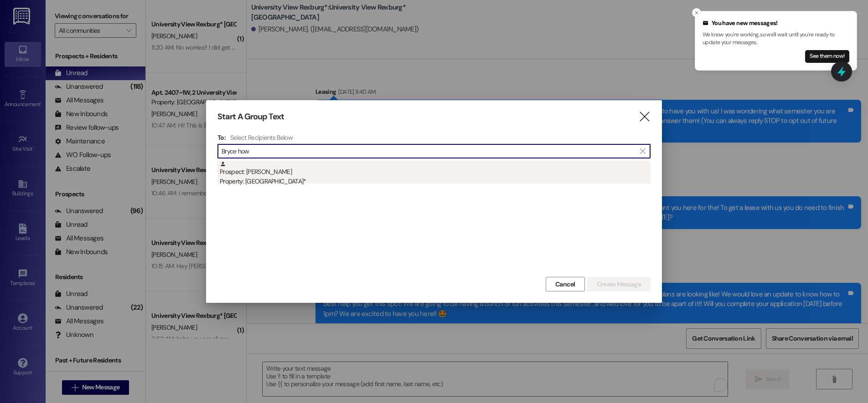  I want to click on h4: Select Recipients Below, so click(261, 138).